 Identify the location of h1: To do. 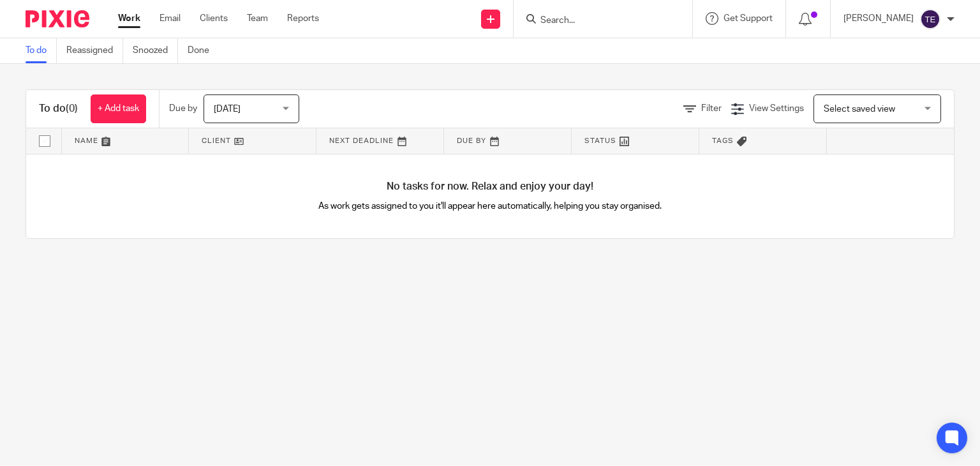
(58, 108).